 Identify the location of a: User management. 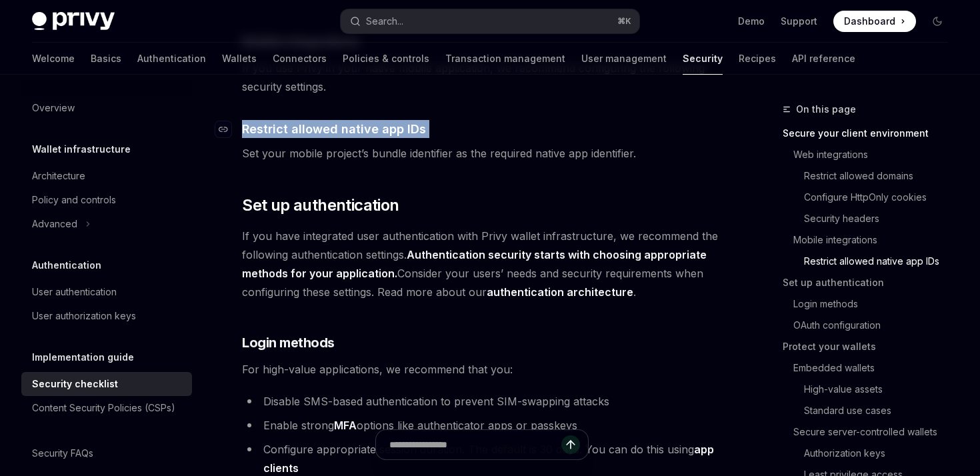
(624, 58).